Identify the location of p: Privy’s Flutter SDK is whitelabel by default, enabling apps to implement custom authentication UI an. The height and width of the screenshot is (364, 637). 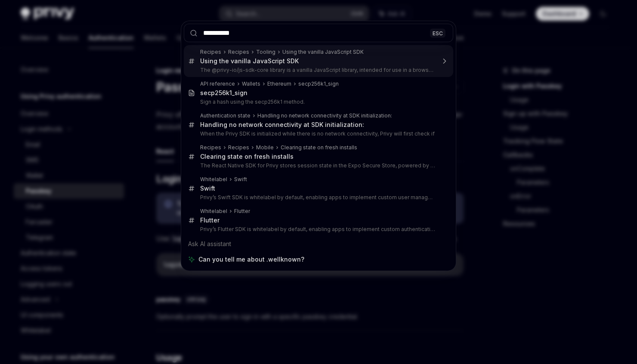
(318, 229).